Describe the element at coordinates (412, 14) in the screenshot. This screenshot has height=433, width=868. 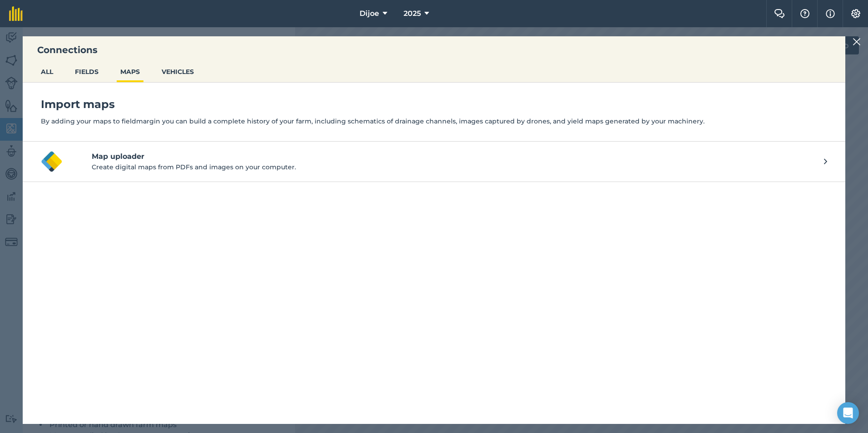
I see `span: 2025` at that location.